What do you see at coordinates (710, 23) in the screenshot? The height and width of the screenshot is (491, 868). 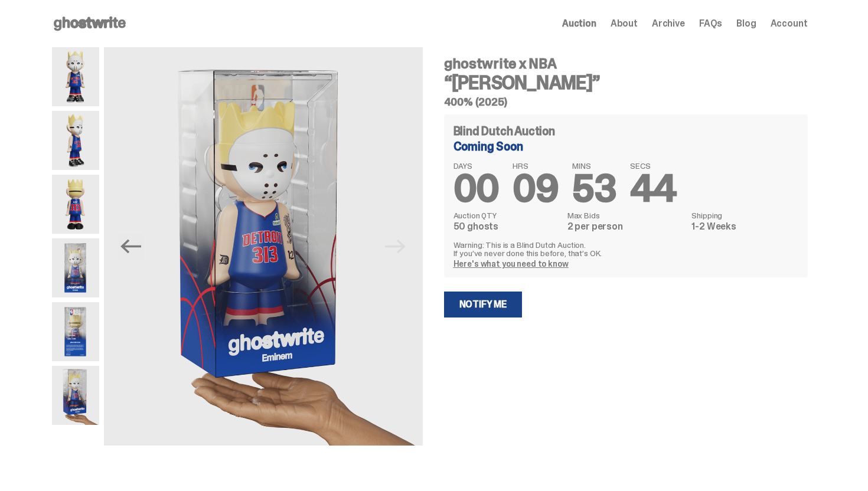 I see `span: FAQs` at bounding box center [710, 23].